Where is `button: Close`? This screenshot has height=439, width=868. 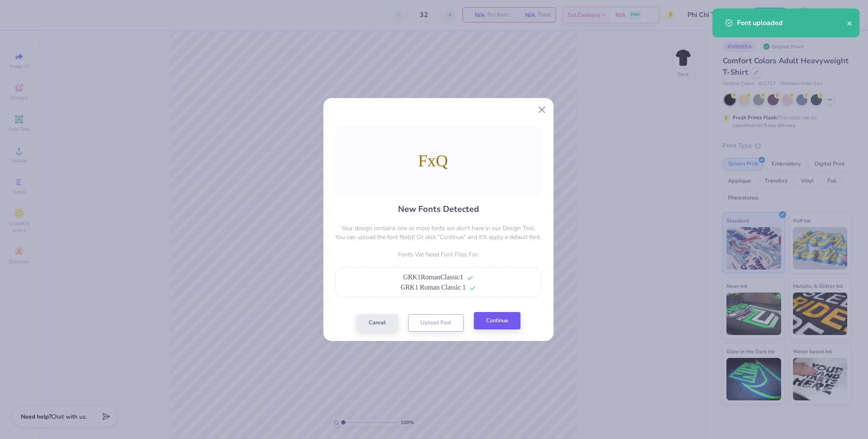
button: Close is located at coordinates (542, 110).